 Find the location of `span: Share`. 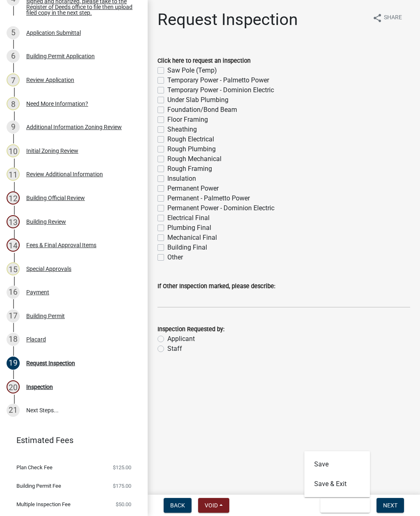

span: Share is located at coordinates (392, 18).